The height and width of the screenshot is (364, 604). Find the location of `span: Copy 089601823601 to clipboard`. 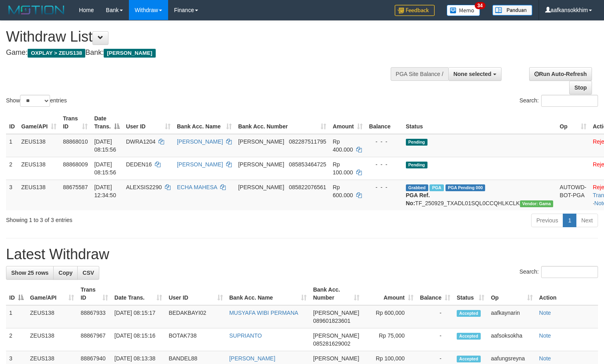

span: Copy 089601823601 to clipboard is located at coordinates (331, 320).